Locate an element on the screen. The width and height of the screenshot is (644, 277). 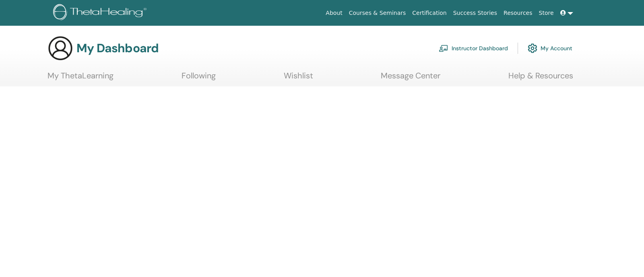
a: Certification is located at coordinates (429, 13).